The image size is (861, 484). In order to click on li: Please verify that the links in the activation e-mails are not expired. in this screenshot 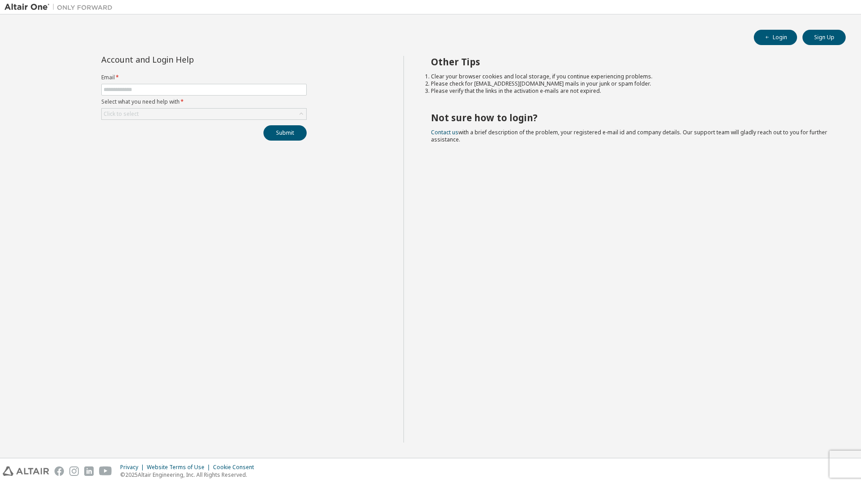, I will do `click(631, 91)`.